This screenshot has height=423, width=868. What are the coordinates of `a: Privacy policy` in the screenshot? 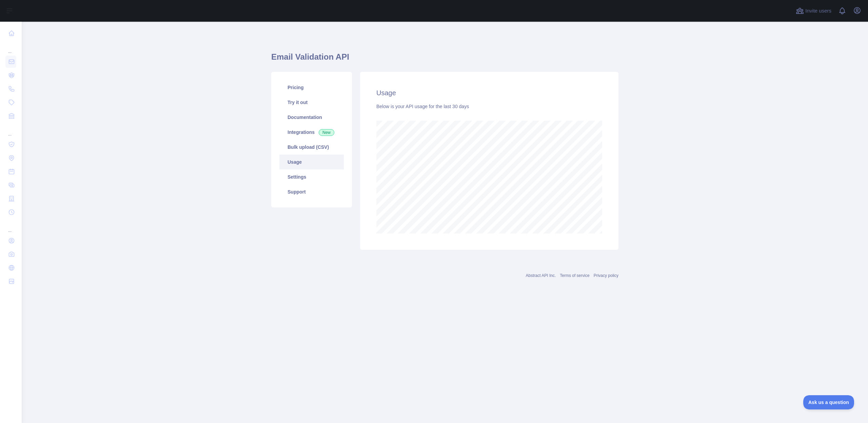 It's located at (606, 276).